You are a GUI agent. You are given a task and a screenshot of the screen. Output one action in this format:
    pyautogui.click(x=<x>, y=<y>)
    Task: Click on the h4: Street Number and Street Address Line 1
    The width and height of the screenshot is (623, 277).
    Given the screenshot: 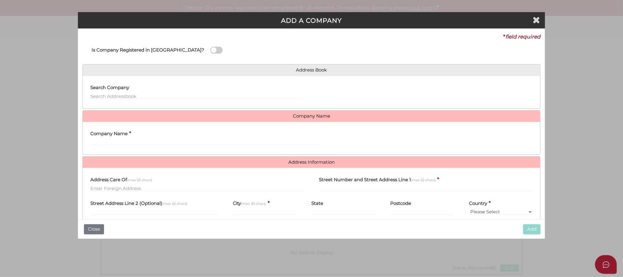 What is the action you would take?
    pyautogui.click(x=378, y=180)
    